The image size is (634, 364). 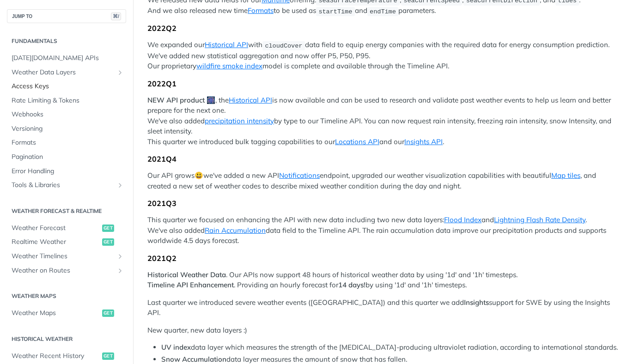 What do you see at coordinates (67, 171) in the screenshot?
I see `span: Error Handling` at bounding box center [67, 171].